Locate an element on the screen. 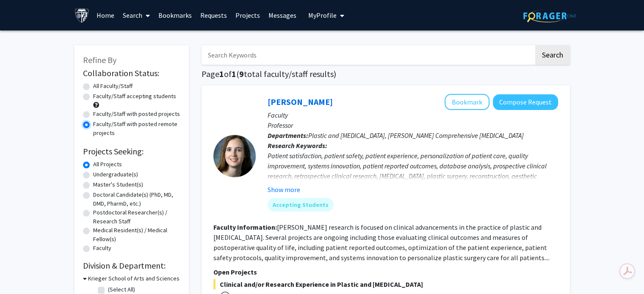  img: Johns Hopkins University Logo is located at coordinates (82, 15).